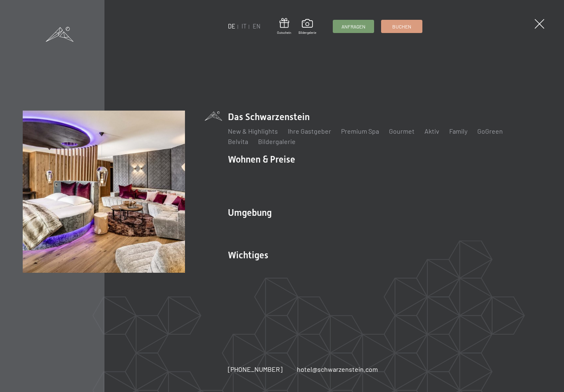 Image resolution: width=564 pixels, height=392 pixels. I want to click on a: Belvita, so click(238, 141).